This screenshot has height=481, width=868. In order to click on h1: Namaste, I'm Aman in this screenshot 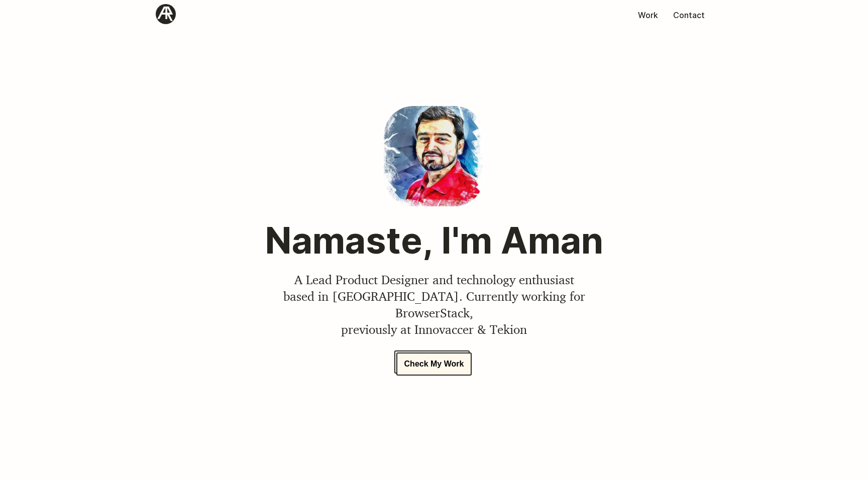, I will do `click(434, 240)`.